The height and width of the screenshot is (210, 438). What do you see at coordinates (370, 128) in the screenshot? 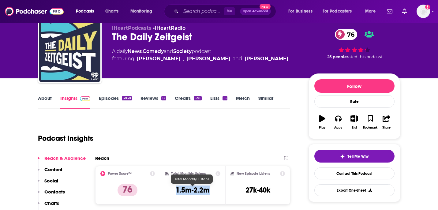
I see `div: Bookmark` at bounding box center [370, 128].